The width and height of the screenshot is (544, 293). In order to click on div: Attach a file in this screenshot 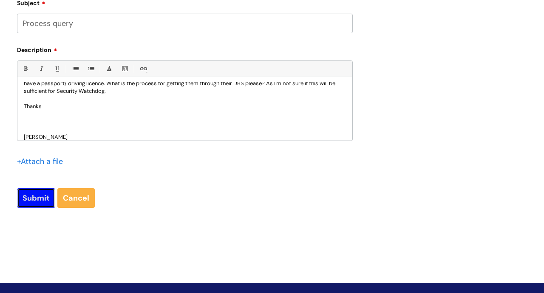, I will do `click(43, 161)`.